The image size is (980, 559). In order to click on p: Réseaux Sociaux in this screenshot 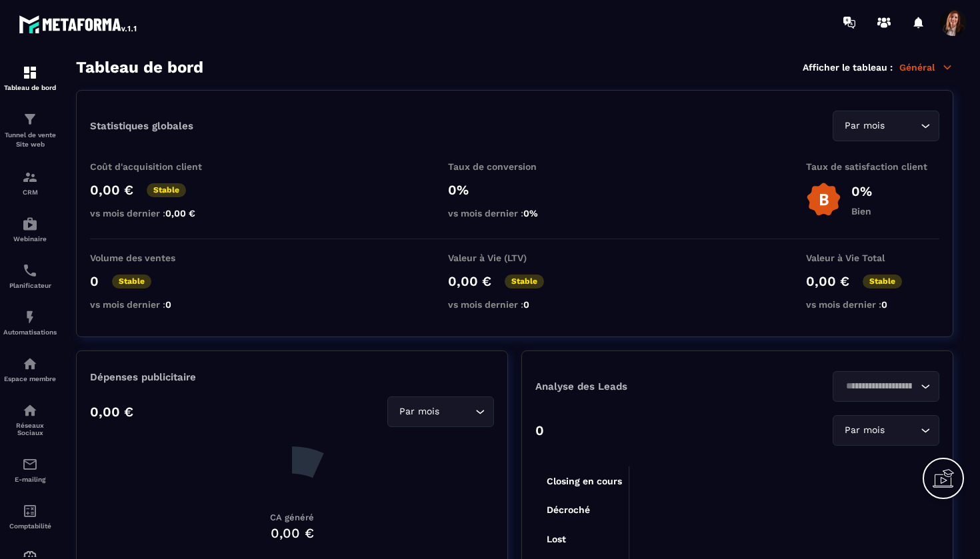, I will do `click(30, 429)`.